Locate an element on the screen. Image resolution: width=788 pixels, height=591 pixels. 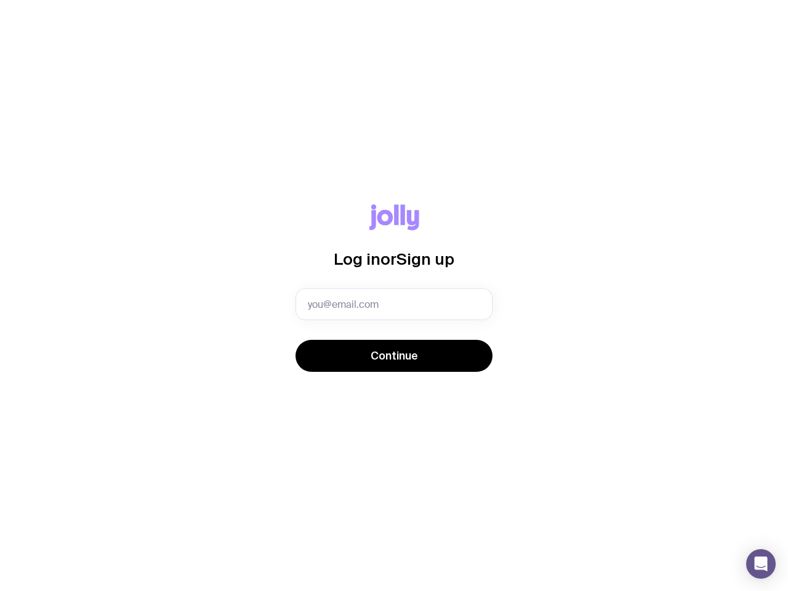
span: Log in is located at coordinates (357, 258).